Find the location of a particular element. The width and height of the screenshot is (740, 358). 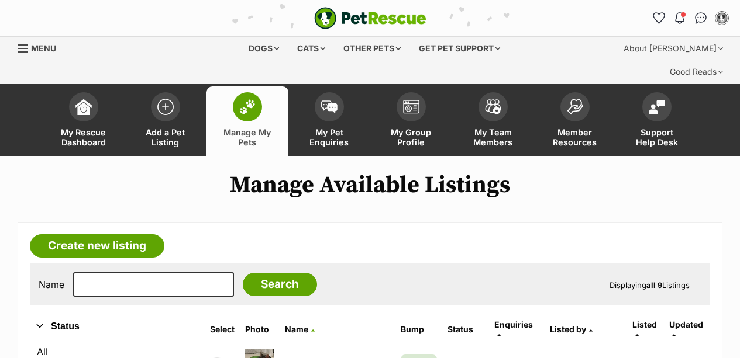

img: pet-enquiries-icon-7e3ad2cf08bfb03b45e93fb7055b45f3efa6380592205ae92323e6603595dc1f.svg is located at coordinates (329, 107).